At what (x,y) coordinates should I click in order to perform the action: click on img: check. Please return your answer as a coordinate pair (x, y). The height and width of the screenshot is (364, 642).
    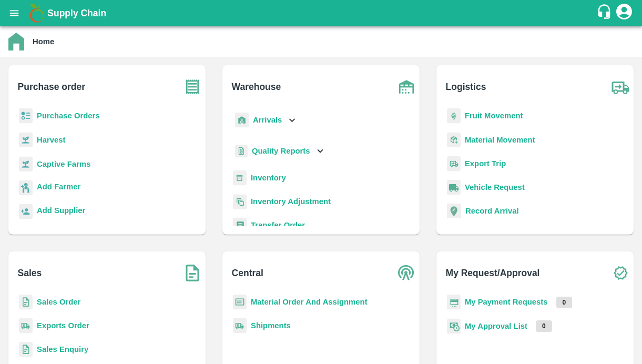
    Looking at the image, I should click on (621, 273).